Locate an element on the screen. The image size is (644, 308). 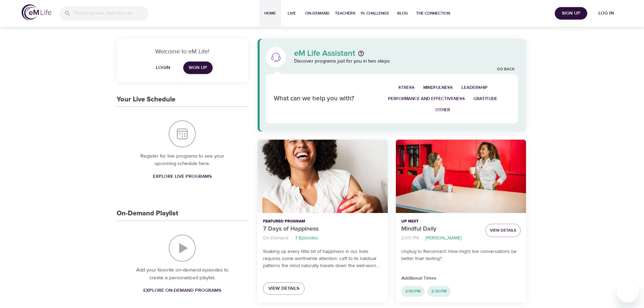
img: On-Demand Playlist is located at coordinates (182, 248).